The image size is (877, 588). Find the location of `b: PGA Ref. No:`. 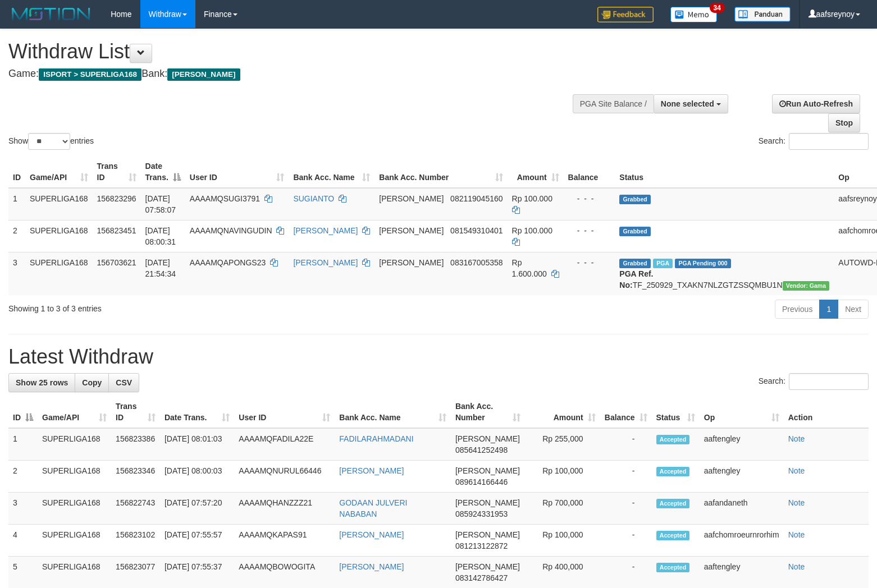

b: PGA Ref. No: is located at coordinates (636, 279).